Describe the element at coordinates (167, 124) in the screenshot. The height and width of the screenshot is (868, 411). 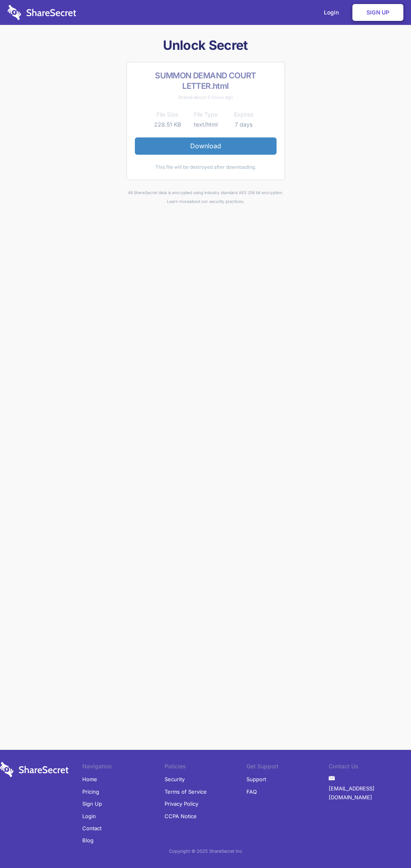
I see `td: 228.51 KB` at that location.